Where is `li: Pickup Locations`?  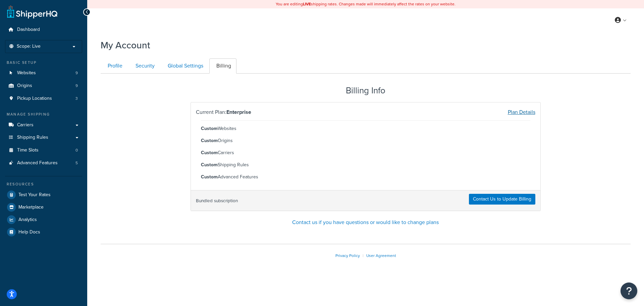 li: Pickup Locations is located at coordinates (44, 99).